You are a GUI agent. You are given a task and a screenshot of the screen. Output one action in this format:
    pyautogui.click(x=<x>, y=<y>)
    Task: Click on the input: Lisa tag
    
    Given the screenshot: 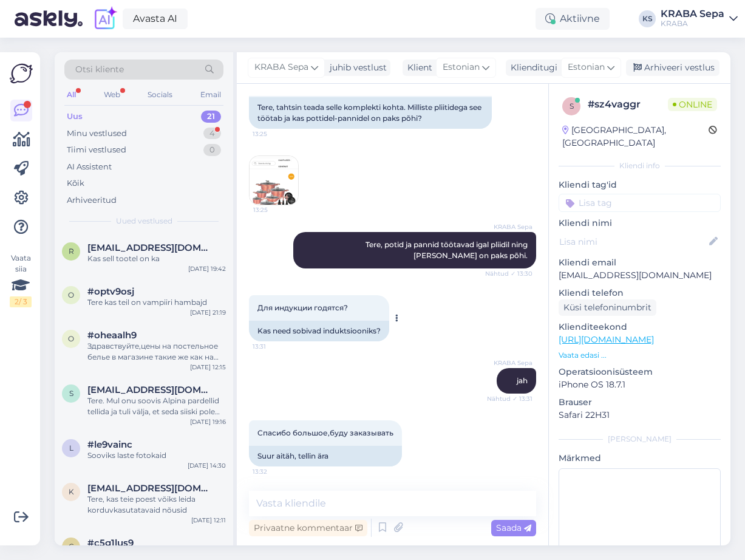 What is the action you would take?
    pyautogui.click(x=639, y=203)
    